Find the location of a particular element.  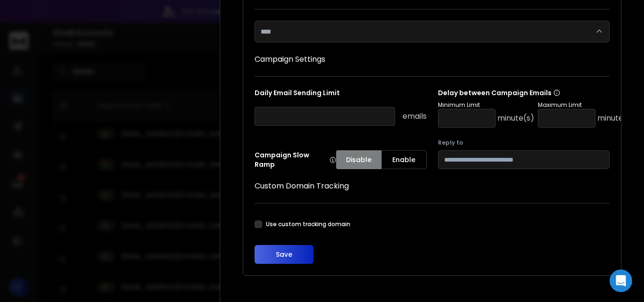

p: Campaign Slow Ramp is located at coordinates (295, 160).